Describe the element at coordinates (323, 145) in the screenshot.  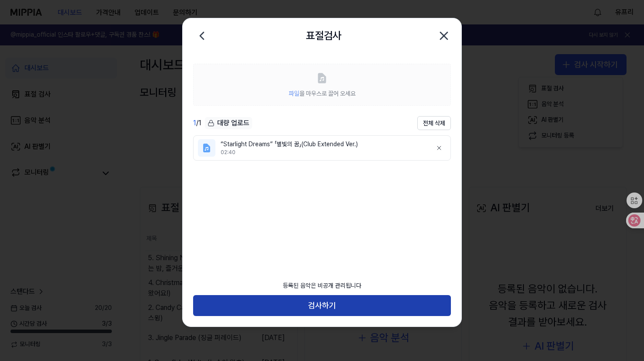
I see `div: “Starlight Dreams” 「별빛의 꿈」(Club Extended Ver.)` at that location.